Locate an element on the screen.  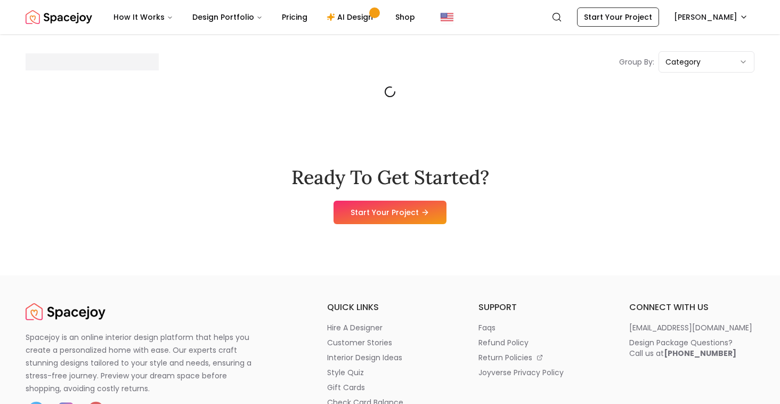
div: Design Package Questions? Call us at is located at coordinates (683, 348).